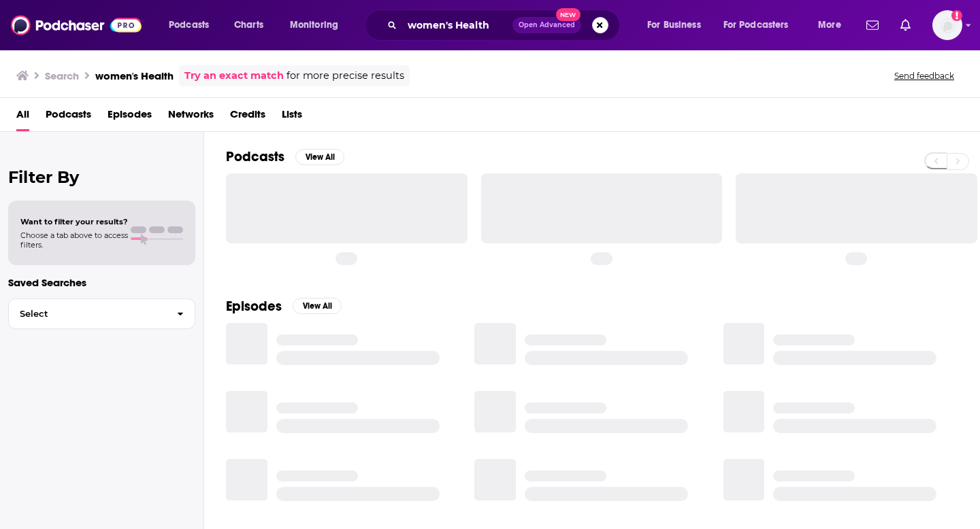 The image size is (980, 529). What do you see at coordinates (74, 240) in the screenshot?
I see `span: Choose a tab above to access filters.` at bounding box center [74, 240].